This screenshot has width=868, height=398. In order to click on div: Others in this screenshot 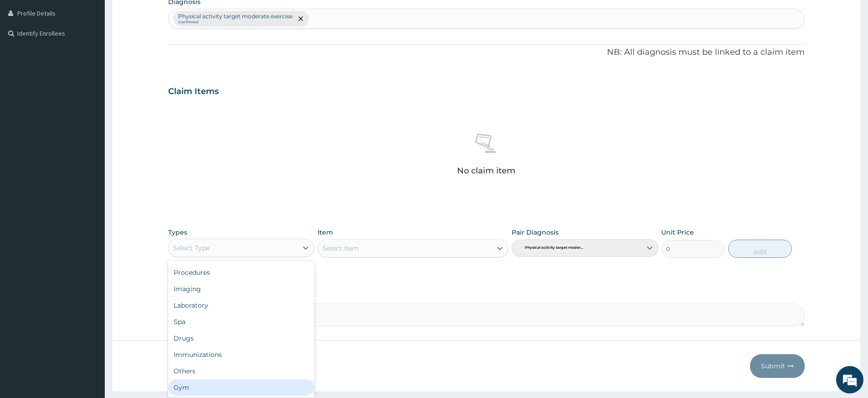, I will do `click(241, 371)`.